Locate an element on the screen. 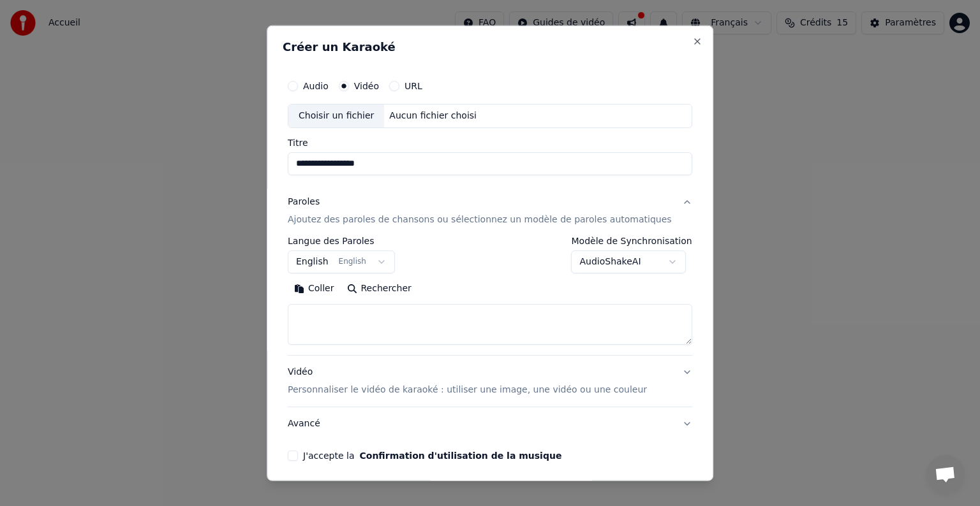 This screenshot has height=506, width=980. p: Personnaliser le vidéo de karaoké : utiliser une image, une vidéo ou une couleur is located at coordinates (467, 390).